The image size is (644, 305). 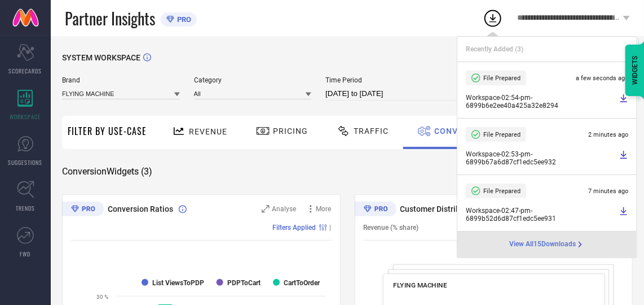 What do you see at coordinates (302, 283) in the screenshot?
I see `text: CartToOrder` at bounding box center [302, 283].